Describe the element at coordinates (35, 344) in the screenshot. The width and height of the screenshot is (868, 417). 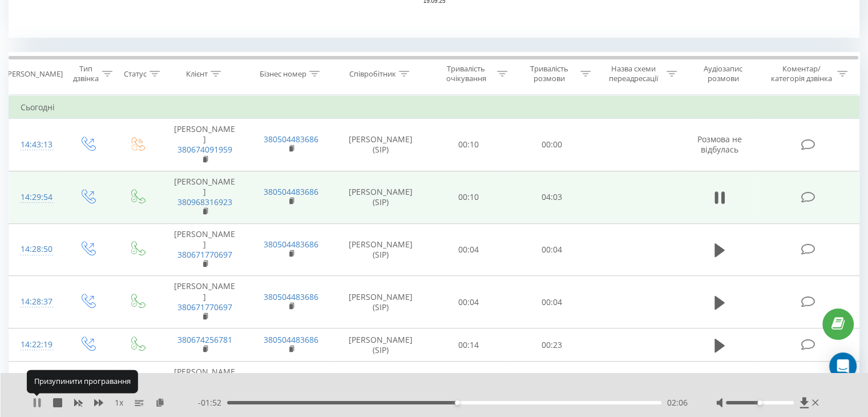
I see `div: 14:22:19` at that location.